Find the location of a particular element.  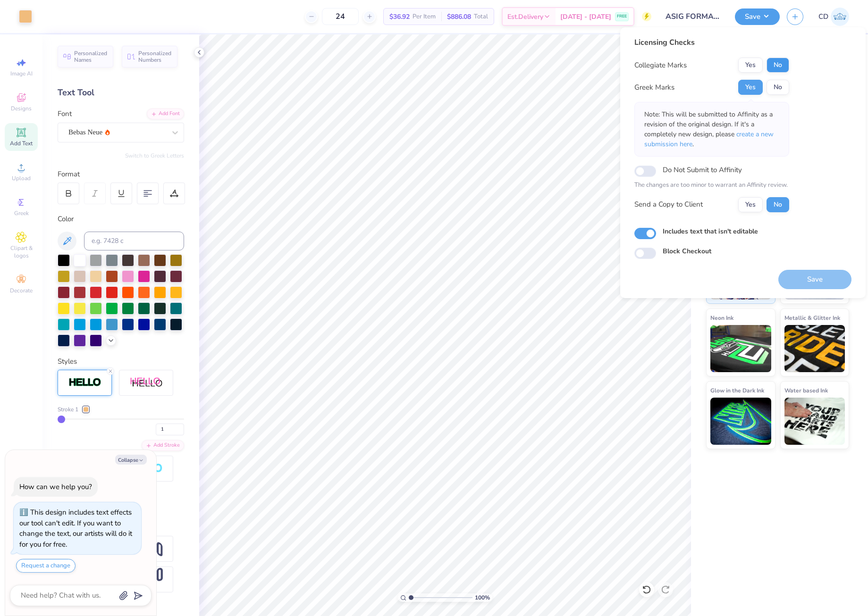

span: Personalized Names is located at coordinates (91, 57).